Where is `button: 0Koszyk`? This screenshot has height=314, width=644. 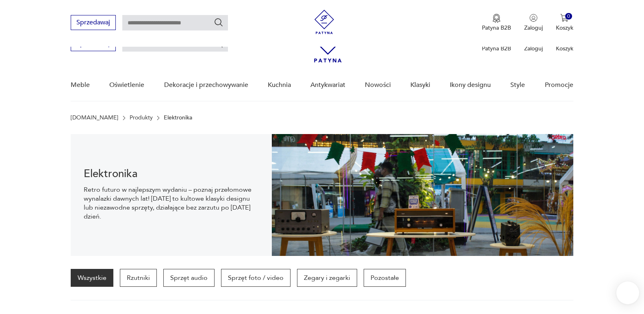
button: 0Koszyk is located at coordinates (564, 23).